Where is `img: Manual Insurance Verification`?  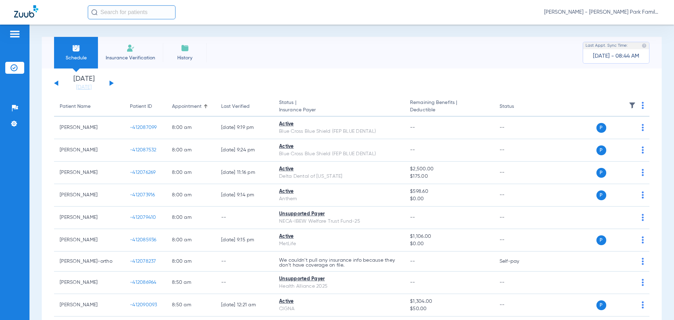 img: Manual Insurance Verification is located at coordinates (131, 48).